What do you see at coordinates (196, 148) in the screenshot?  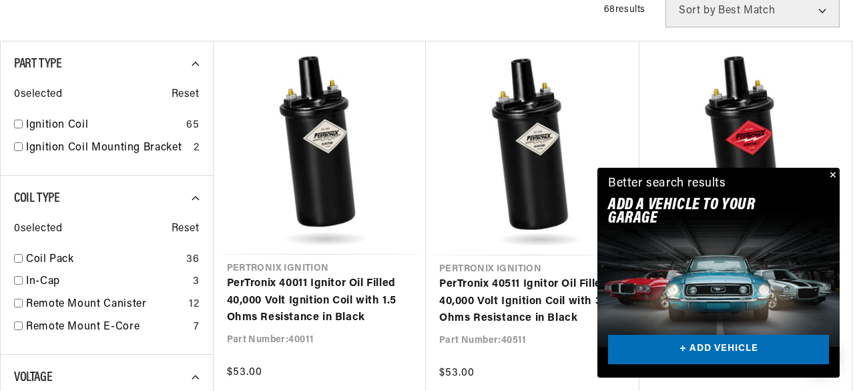 I see `div: 2` at bounding box center [196, 148].